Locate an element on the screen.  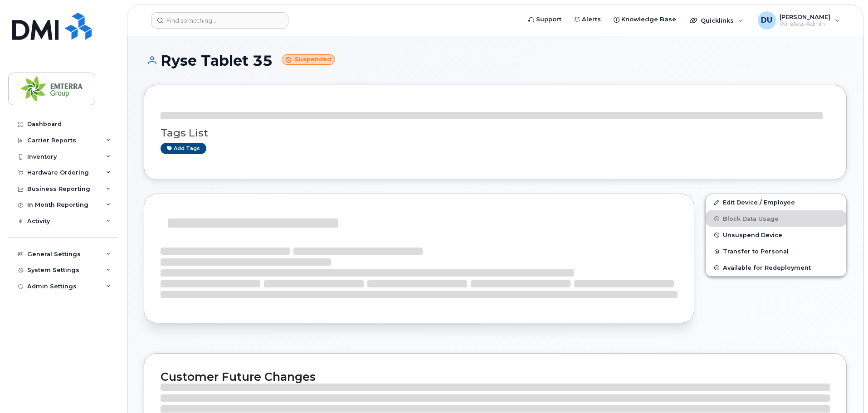
span: Unsuspend Device is located at coordinates (753, 235).